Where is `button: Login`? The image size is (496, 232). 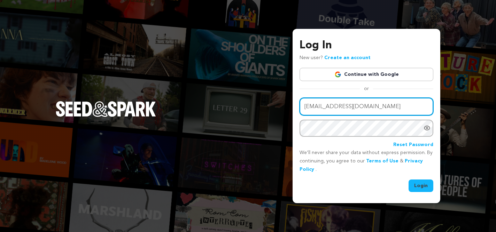 button: Login is located at coordinates (420, 186).